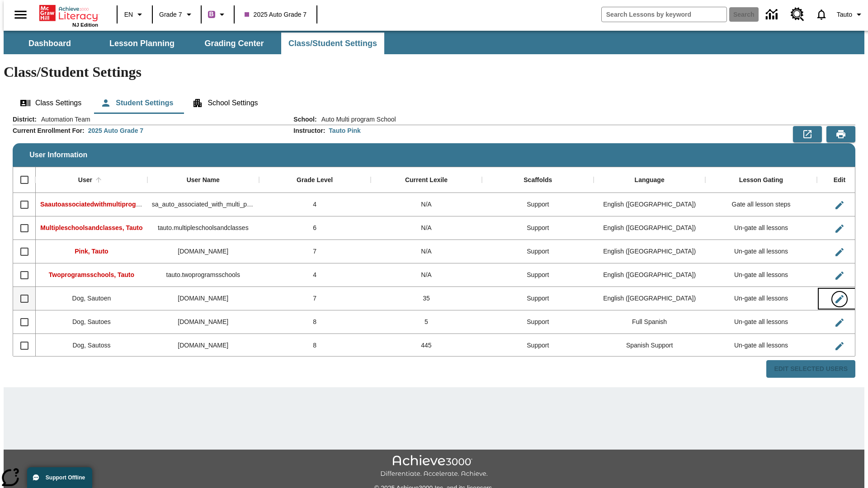 Image resolution: width=868 pixels, height=488 pixels. I want to click on button: Profile/Settings, so click(850, 15).